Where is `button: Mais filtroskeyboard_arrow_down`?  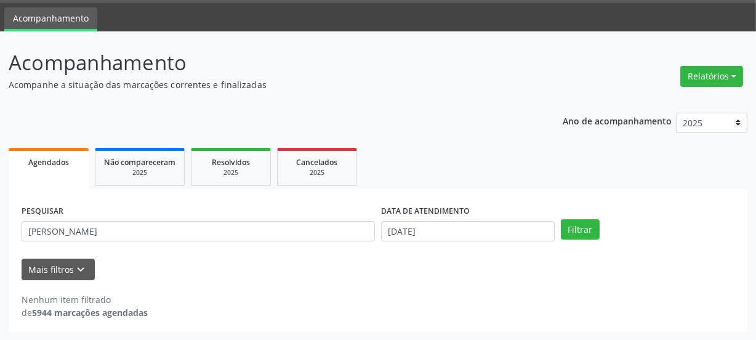 button: Mais filtroskeyboard_arrow_down is located at coordinates (58, 269).